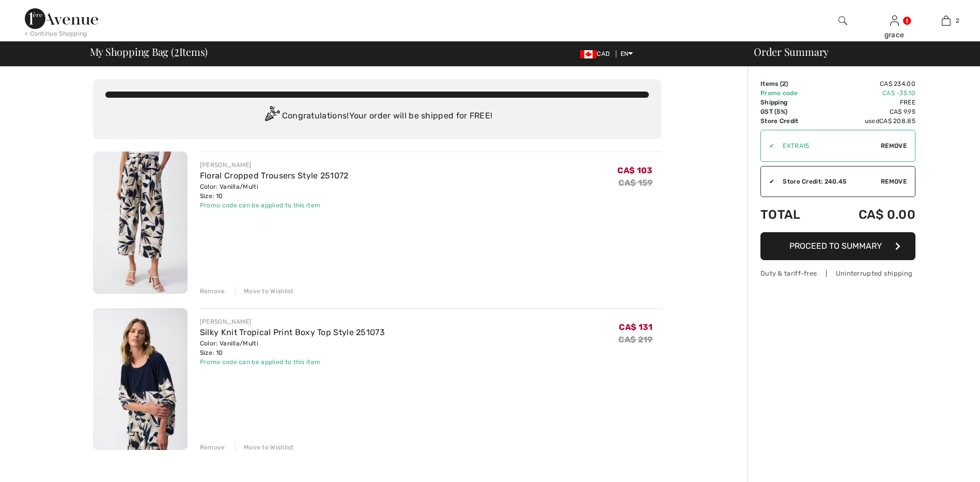 Image resolution: width=980 pixels, height=482 pixels. What do you see at coordinates (272, 116) in the screenshot?
I see `img: Congratulation2.svg` at bounding box center [272, 116].